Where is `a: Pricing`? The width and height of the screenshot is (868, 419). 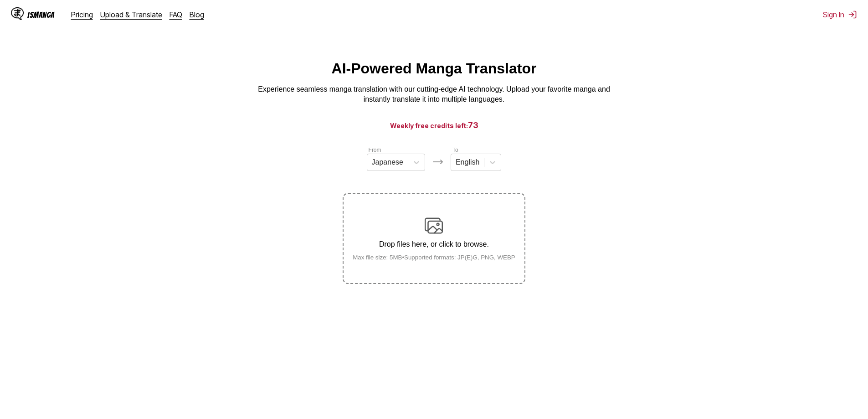 a: Pricing is located at coordinates (82, 14).